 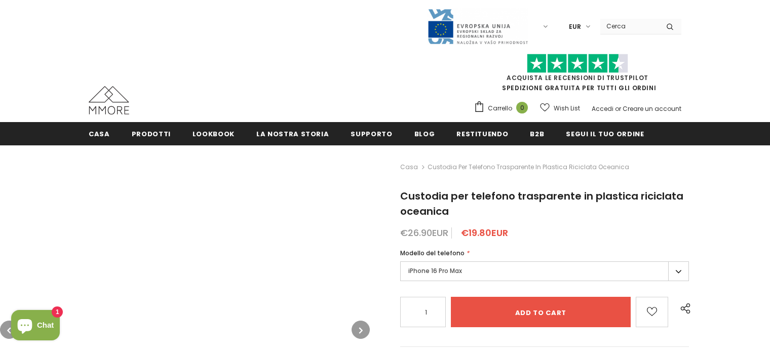 What do you see at coordinates (425, 133) in the screenshot?
I see `a: Blog` at bounding box center [425, 133].